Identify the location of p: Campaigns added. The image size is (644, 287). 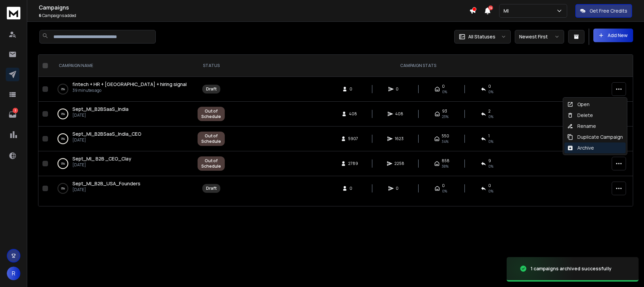
(254, 16).